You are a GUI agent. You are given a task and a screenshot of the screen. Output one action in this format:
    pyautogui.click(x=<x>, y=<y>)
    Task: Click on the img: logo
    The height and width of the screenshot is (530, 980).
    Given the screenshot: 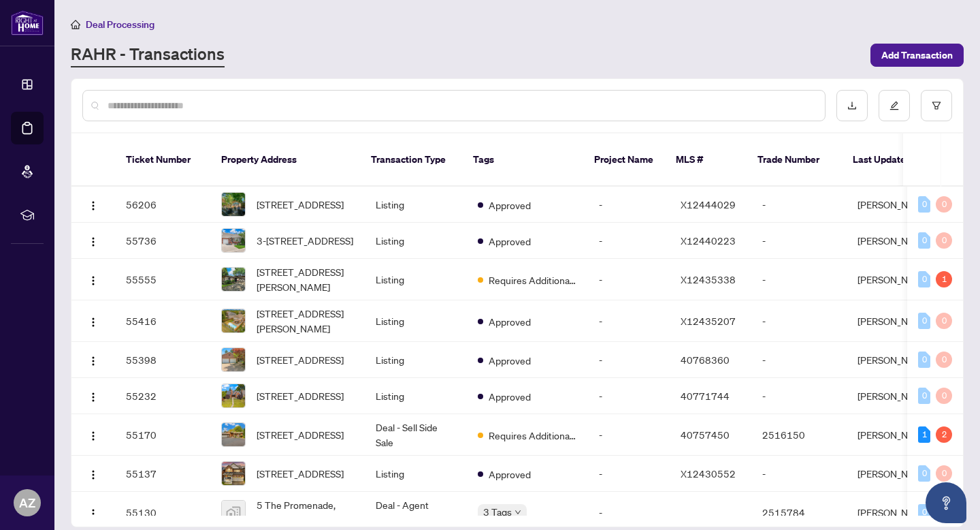 What is the action you would take?
    pyautogui.click(x=28, y=22)
    